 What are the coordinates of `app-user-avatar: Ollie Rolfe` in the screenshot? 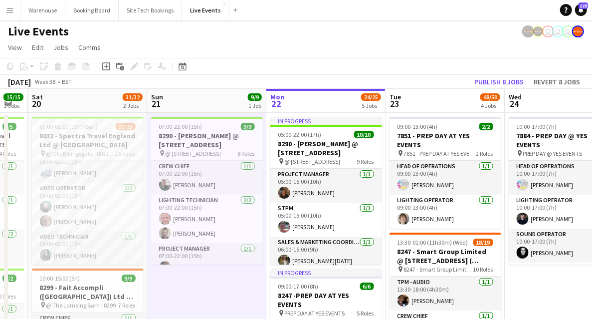 It's located at (558, 31).